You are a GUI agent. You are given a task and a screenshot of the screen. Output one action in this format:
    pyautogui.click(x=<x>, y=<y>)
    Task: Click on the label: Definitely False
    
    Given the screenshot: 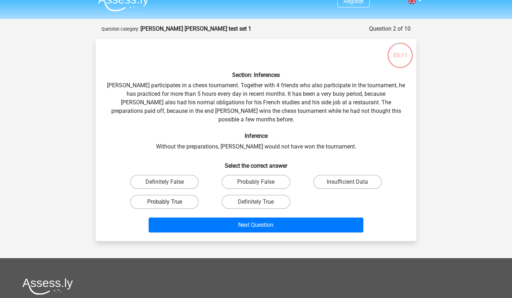 What is the action you would take?
    pyautogui.click(x=164, y=182)
    